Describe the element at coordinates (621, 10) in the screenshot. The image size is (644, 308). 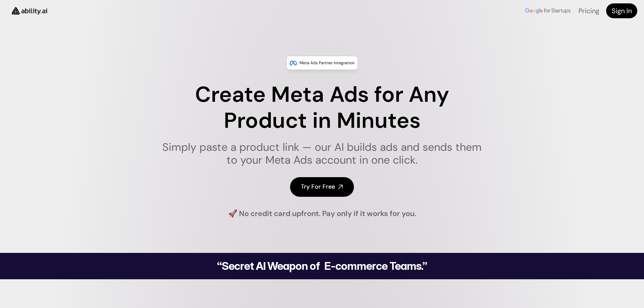
I see `a: Sign In` at that location.